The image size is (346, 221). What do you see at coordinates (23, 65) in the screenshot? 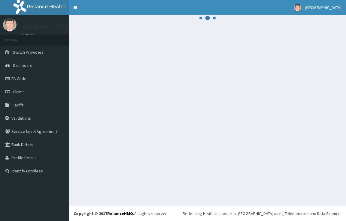
I see `span: Dashboard` at bounding box center [23, 65].